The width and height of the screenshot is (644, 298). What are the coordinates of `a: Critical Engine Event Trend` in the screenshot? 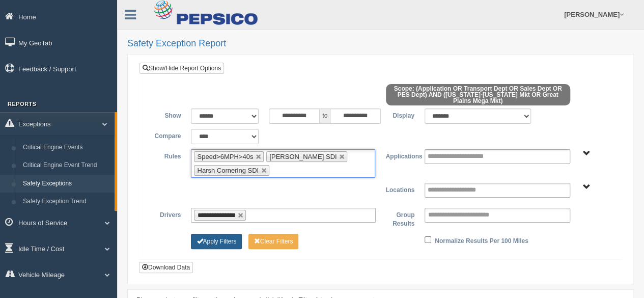 It's located at (66, 166).